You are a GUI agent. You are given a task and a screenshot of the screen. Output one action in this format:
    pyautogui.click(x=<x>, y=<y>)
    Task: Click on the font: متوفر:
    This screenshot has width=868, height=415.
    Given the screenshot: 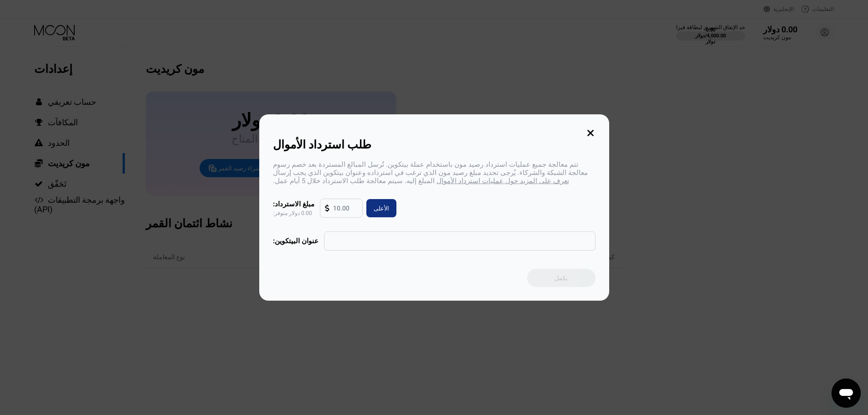 What is the action you would take?
    pyautogui.click(x=280, y=213)
    